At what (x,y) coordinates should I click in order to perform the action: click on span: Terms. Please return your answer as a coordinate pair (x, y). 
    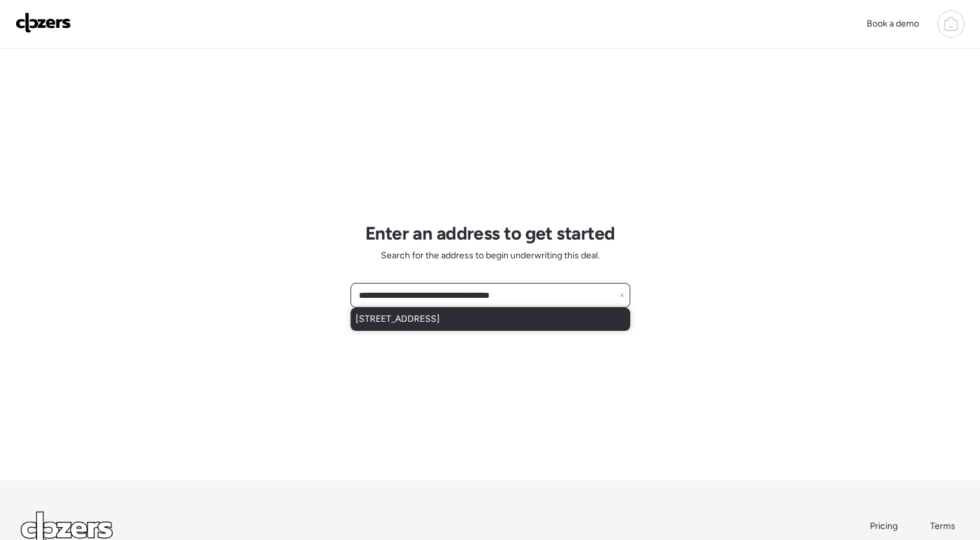
    Looking at the image, I should click on (943, 525).